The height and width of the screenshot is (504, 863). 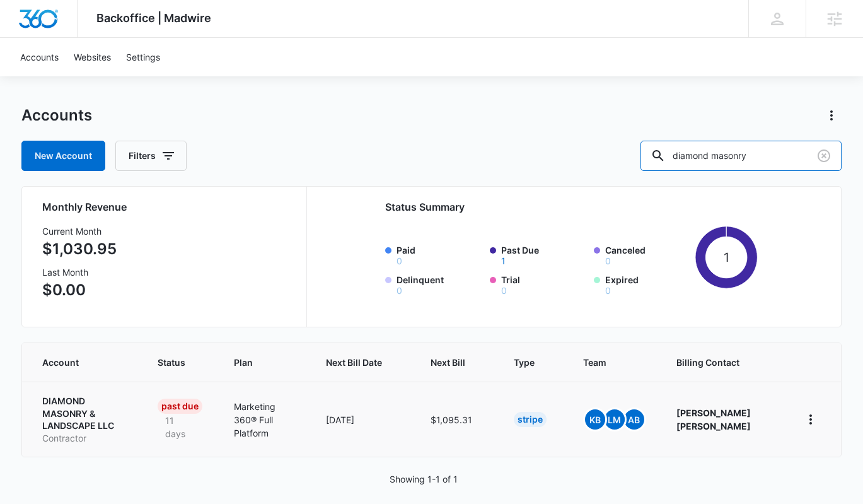 I want to click on img: website_grey.svg, so click(x=25, y=38).